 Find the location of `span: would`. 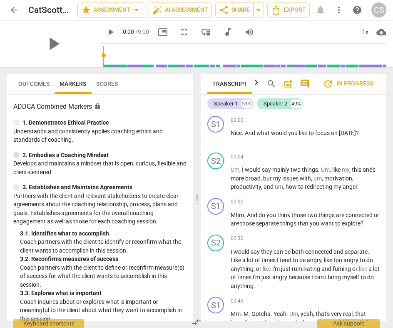

span: would is located at coordinates (279, 133).